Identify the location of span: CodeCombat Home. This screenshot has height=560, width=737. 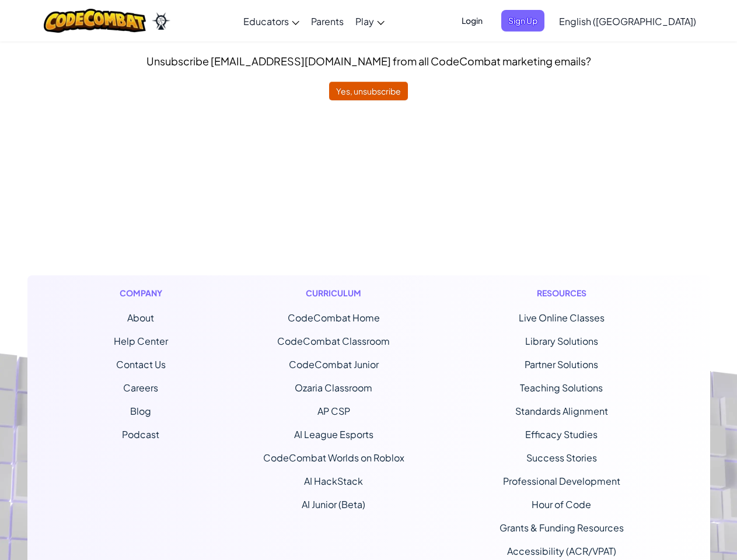
(333, 317).